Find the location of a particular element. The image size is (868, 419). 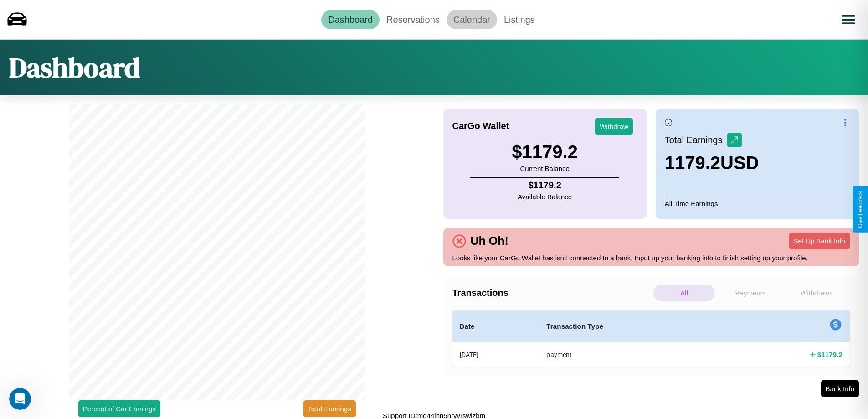

p: All Time Earnings is located at coordinates (757, 203).